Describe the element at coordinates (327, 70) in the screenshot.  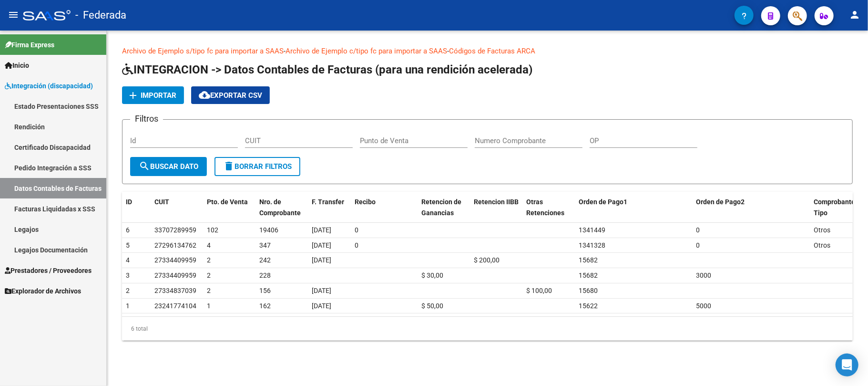
I see `span: INTEGRACION -> Datos Contables de Facturas (para una rendición acelerada)` at that location.